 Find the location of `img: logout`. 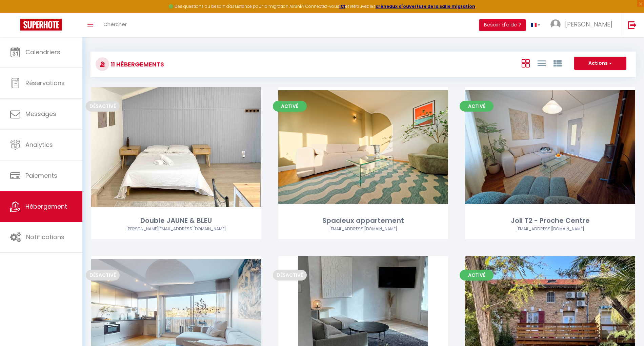

img: logout is located at coordinates (632, 25).